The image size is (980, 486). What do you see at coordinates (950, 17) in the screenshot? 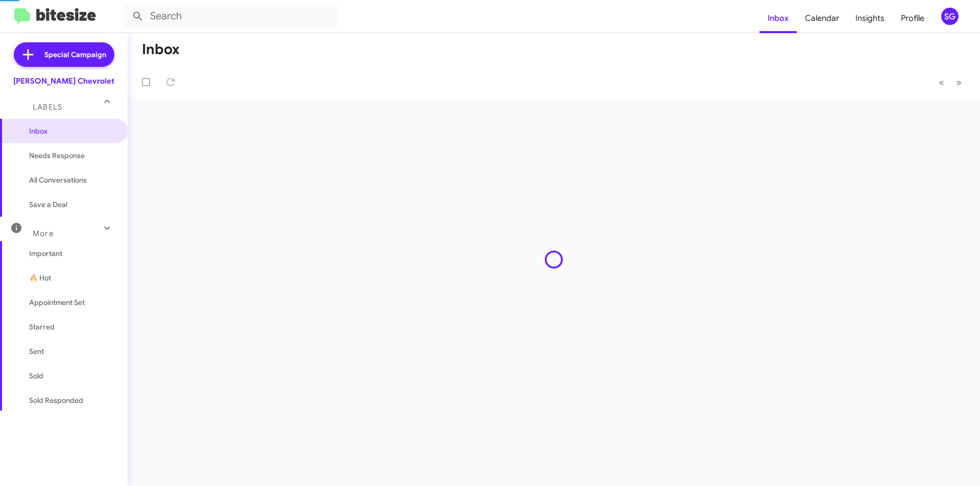
I see `button: SG` at bounding box center [950, 17].